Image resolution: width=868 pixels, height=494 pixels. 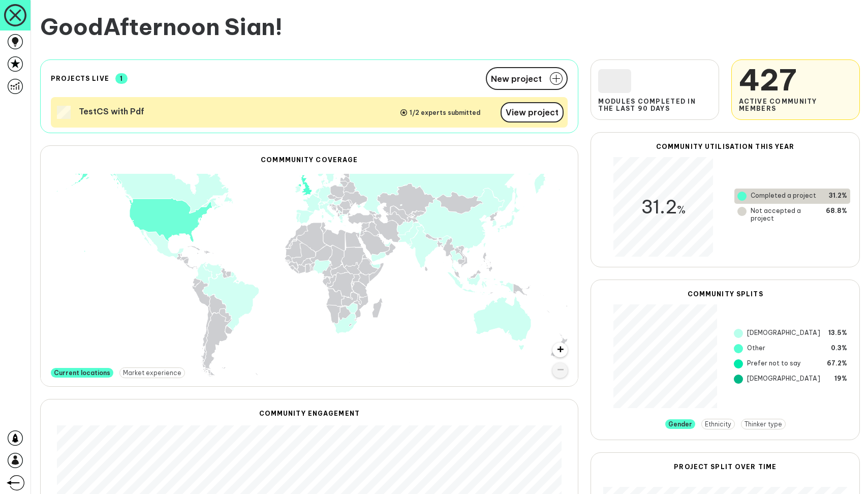 What do you see at coordinates (718, 424) in the screenshot?
I see `button: Ethnicity` at bounding box center [718, 424].